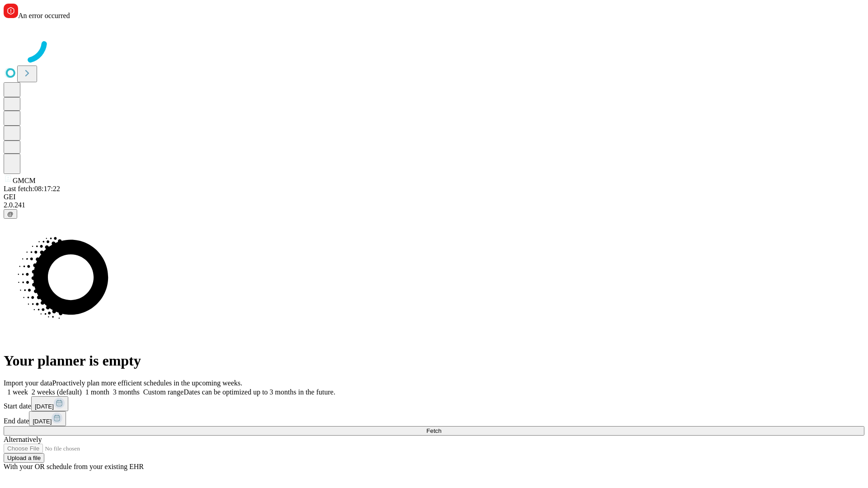 The width and height of the screenshot is (868, 488). I want to click on span: GMCM, so click(24, 181).